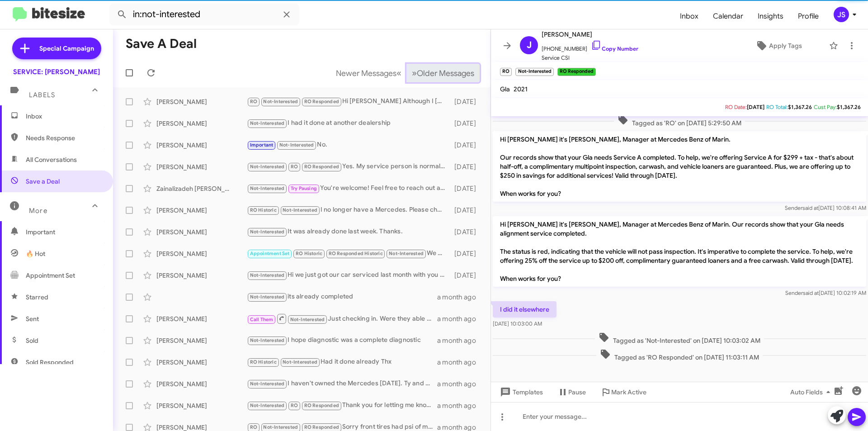 The height and width of the screenshot is (431, 868). I want to click on span: Pause, so click(577, 392).